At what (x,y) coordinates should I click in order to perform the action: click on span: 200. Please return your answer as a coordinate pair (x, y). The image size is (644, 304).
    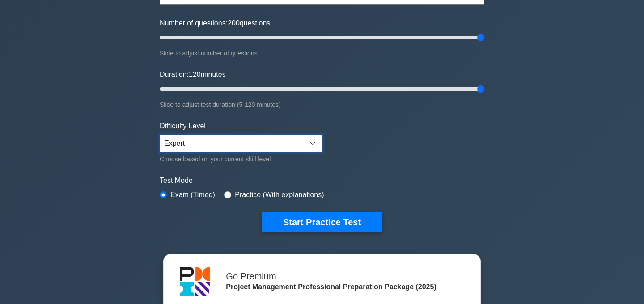
    Looking at the image, I should click on (233, 23).